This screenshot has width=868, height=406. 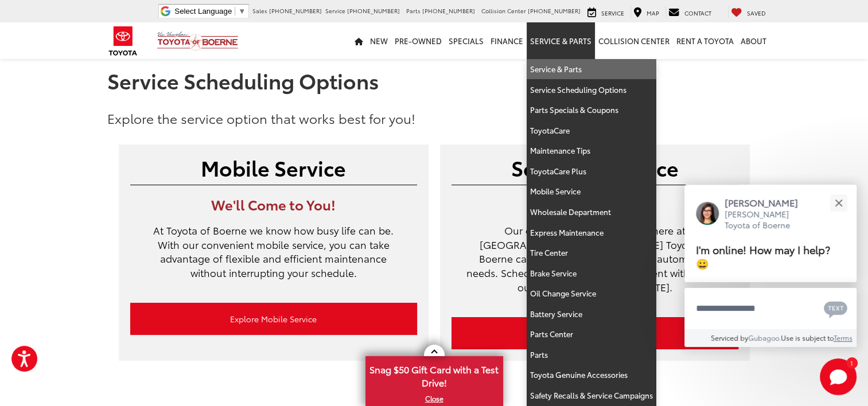 I want to click on a: Service, so click(x=606, y=12).